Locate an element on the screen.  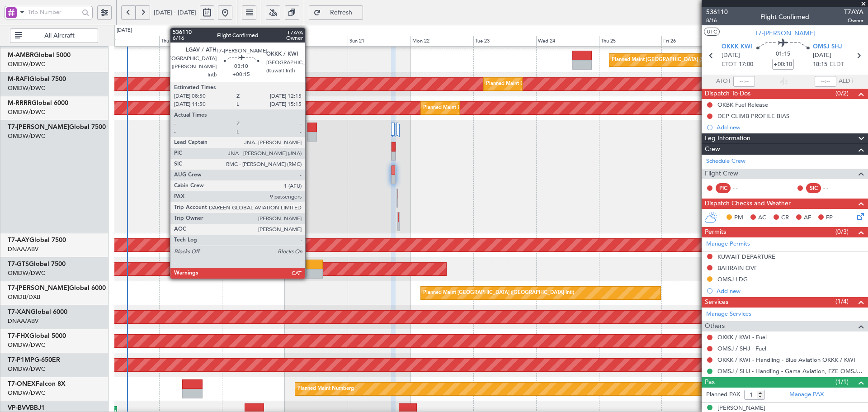
div: PIC is located at coordinates (723, 188).